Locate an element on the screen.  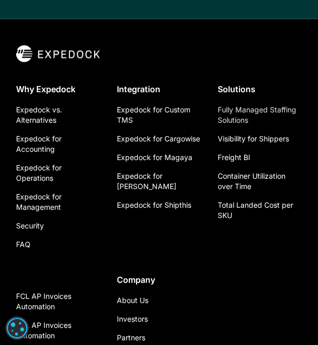
a: Expedock for Custom TMS is located at coordinates (159, 115).